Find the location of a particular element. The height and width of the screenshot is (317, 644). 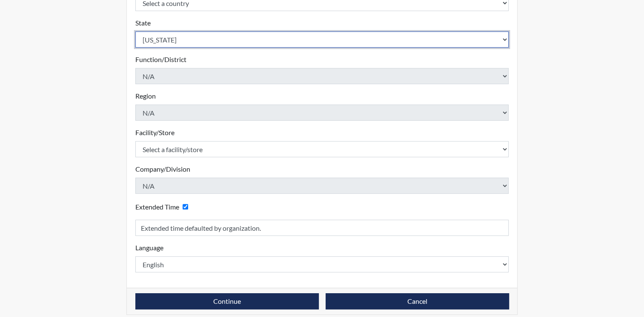

label: State is located at coordinates (143, 23).